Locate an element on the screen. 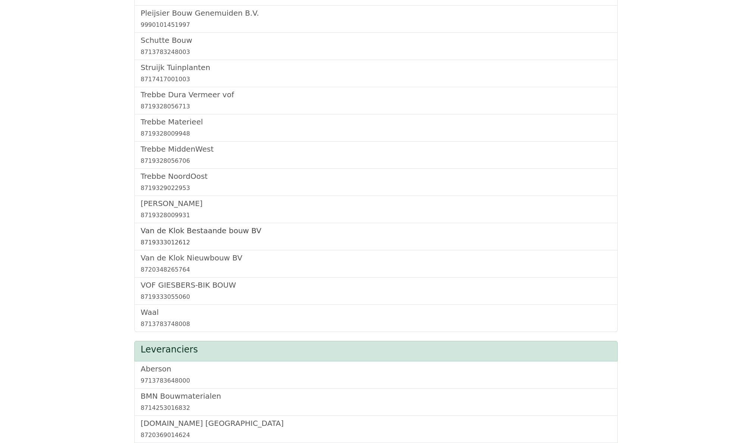  a: VOF GIESBERS-BIK BOUW8719333055060 is located at coordinates (376, 291).